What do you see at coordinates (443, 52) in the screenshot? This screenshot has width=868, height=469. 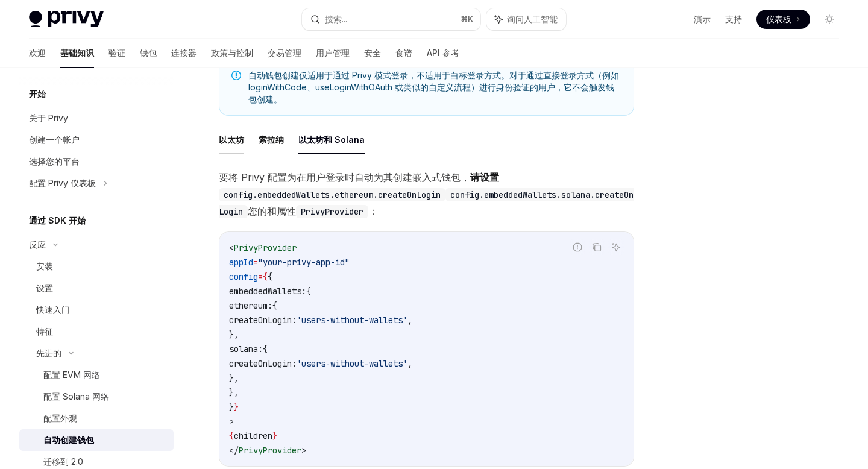 I see `font: API 参考` at bounding box center [443, 52].